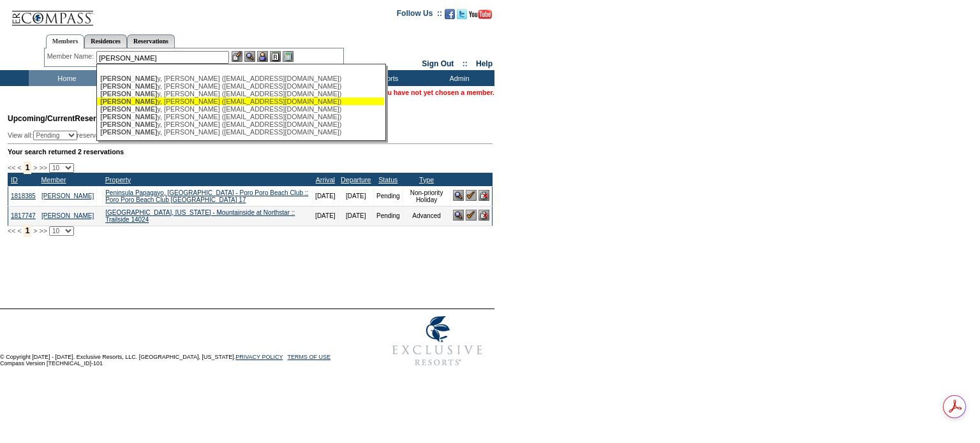  What do you see at coordinates (450, 14) in the screenshot?
I see `img: Become our fan on Facebook` at bounding box center [450, 14].